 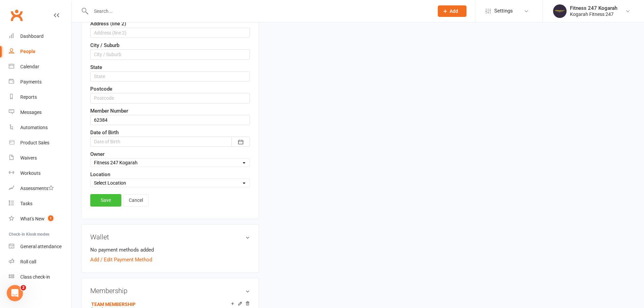 I want to click on a: TEAM MEMBERSHIP, so click(x=113, y=305).